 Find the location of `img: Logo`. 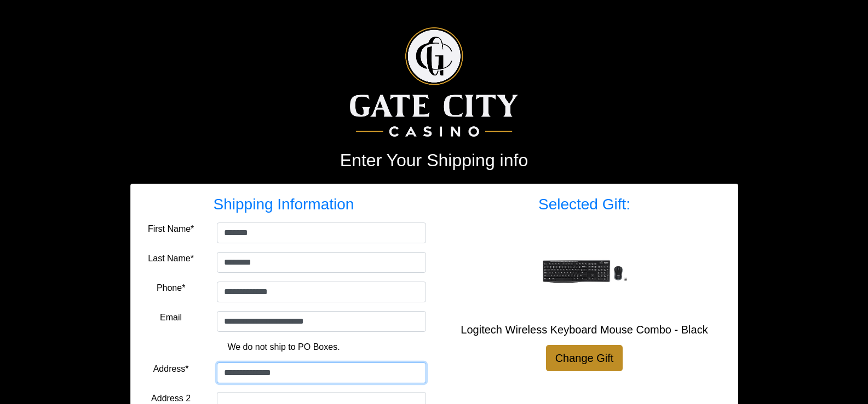

img: Logo is located at coordinates (433, 82).